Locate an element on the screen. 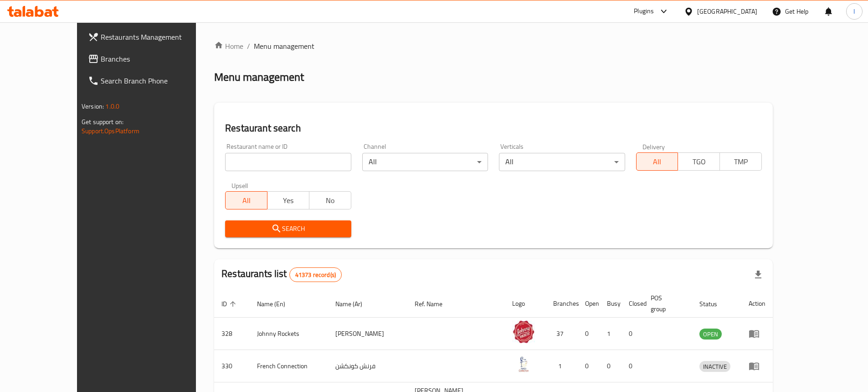  label: Upsell is located at coordinates (239, 185).